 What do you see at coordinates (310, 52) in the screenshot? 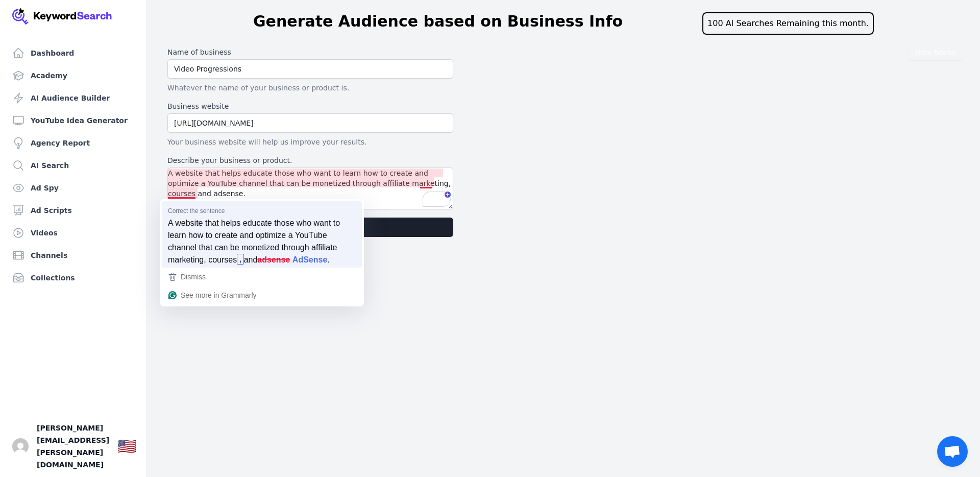
I see `label: Name of business` at bounding box center [310, 52].